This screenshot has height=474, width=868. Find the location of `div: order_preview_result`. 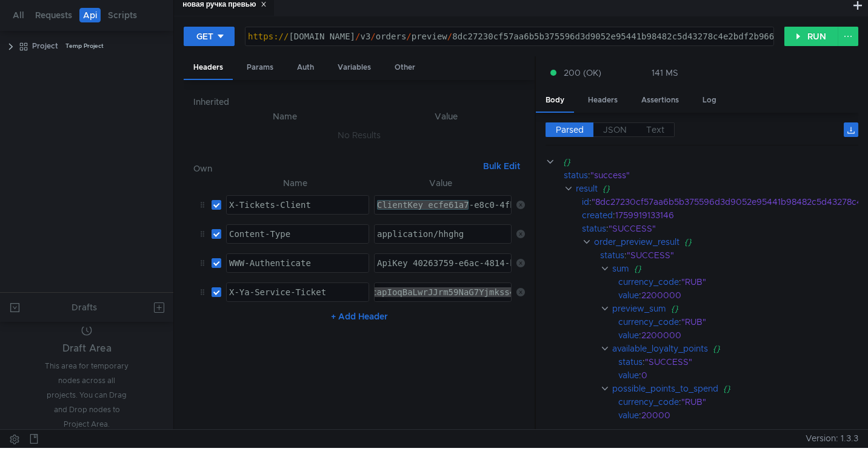

div: order_preview_result is located at coordinates (637, 242).